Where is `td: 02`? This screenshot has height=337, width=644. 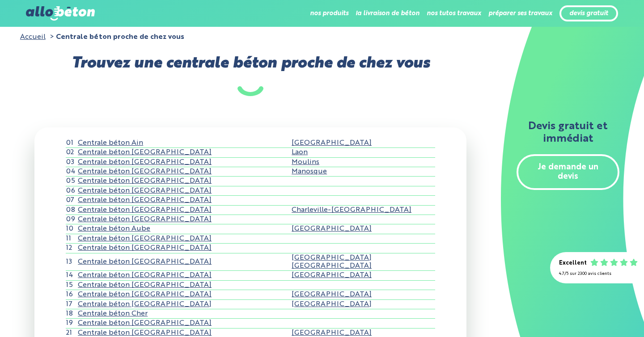
td: 02 is located at coordinates (72, 152).